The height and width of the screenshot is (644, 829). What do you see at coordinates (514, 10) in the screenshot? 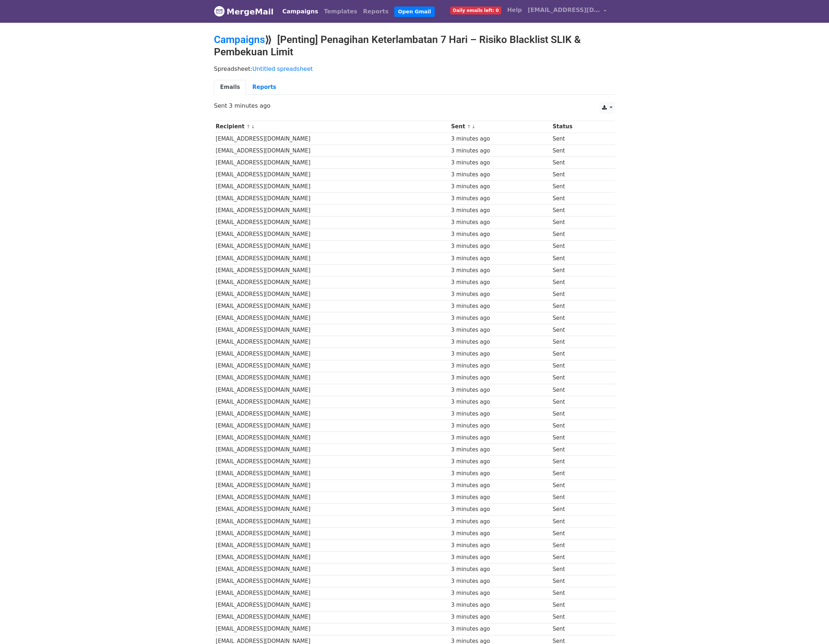
I see `a: Help` at bounding box center [514, 10].